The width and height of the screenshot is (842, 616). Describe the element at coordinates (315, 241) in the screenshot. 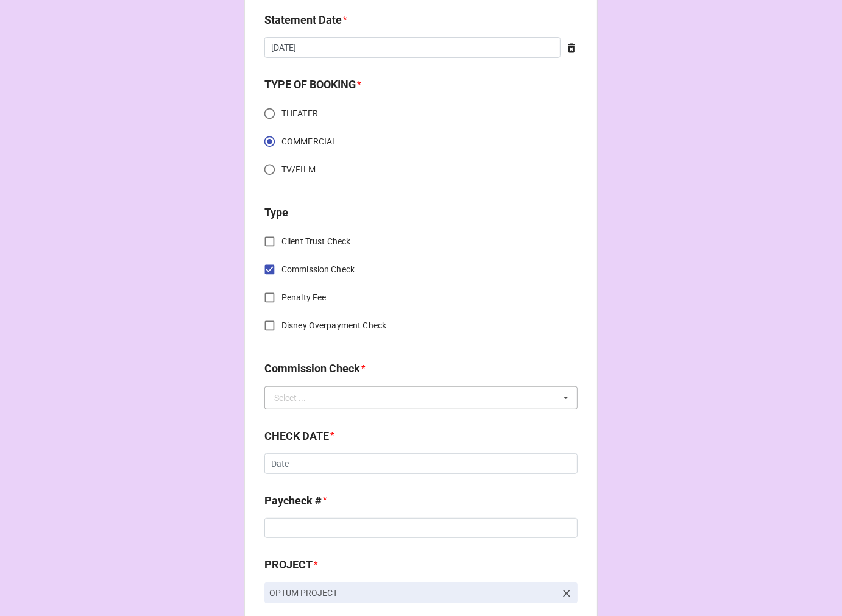

I see `span: Client Trust Check` at that location.